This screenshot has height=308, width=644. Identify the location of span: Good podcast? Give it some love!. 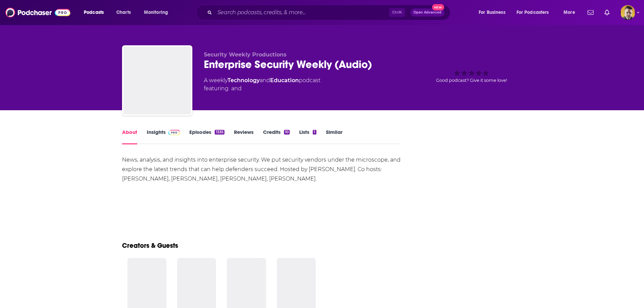
(471, 80).